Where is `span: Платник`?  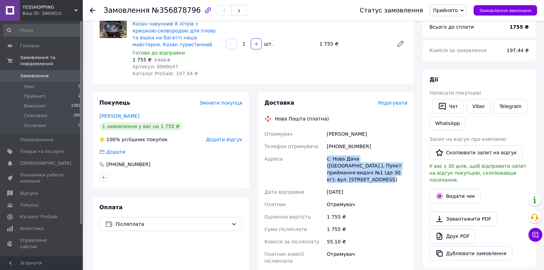 span: Платник is located at coordinates (275, 204).